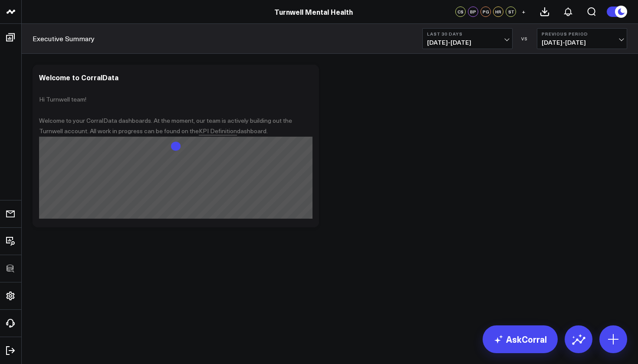 The height and width of the screenshot is (364, 638). Describe the element at coordinates (520, 340) in the screenshot. I see `a: AskCorral` at that location.